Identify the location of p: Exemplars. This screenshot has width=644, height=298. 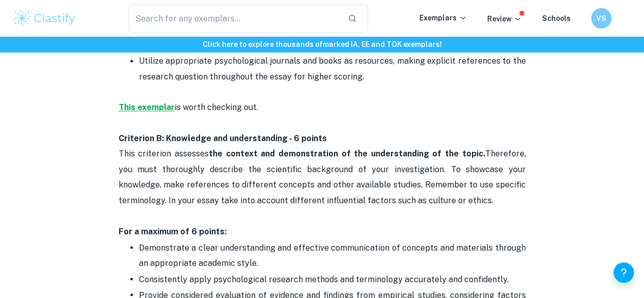
(443, 17).